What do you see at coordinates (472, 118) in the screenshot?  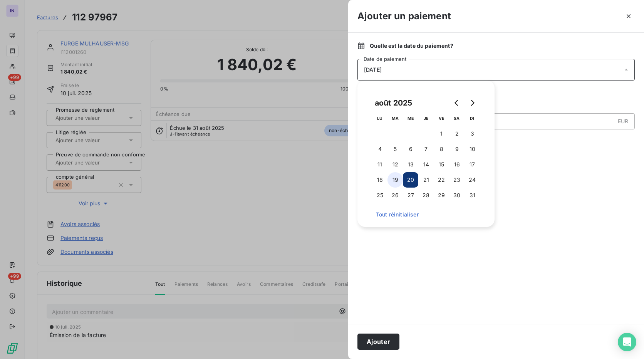 I see `th: dimanche` at bounding box center [472, 118].